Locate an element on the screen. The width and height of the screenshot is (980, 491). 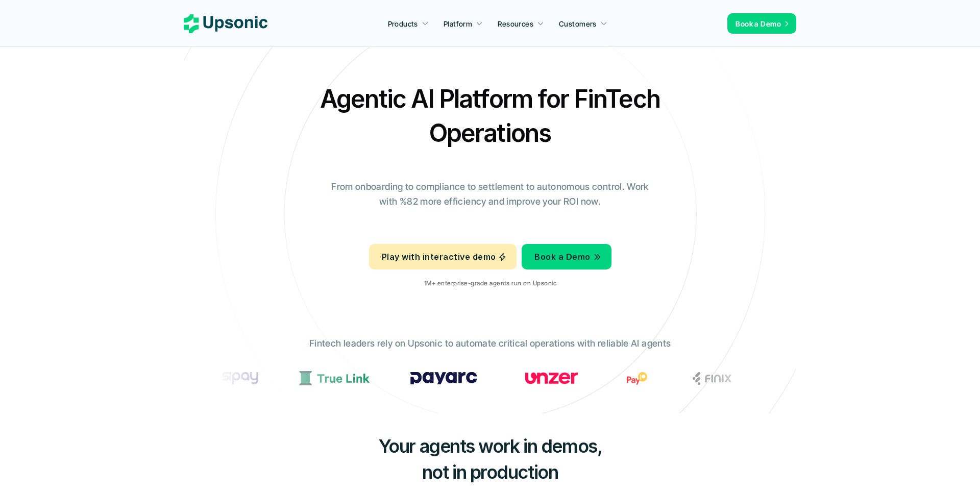
span: Your agents work in demos, is located at coordinates (490, 446).